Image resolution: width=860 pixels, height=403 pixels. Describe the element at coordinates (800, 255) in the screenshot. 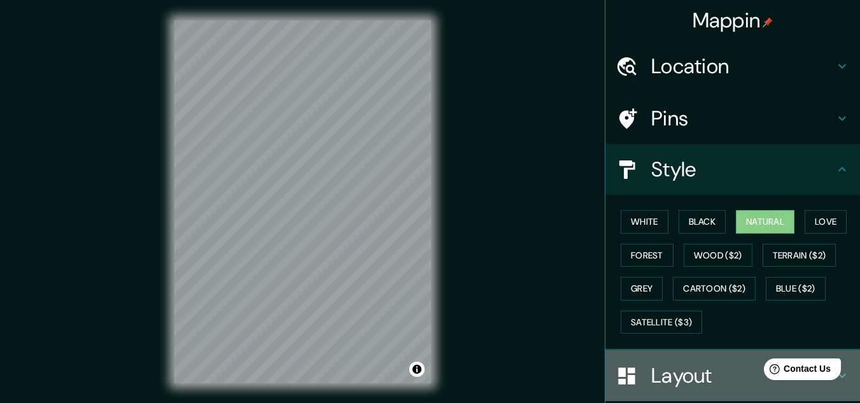

I see `button: Terrain ($2)` at that location.